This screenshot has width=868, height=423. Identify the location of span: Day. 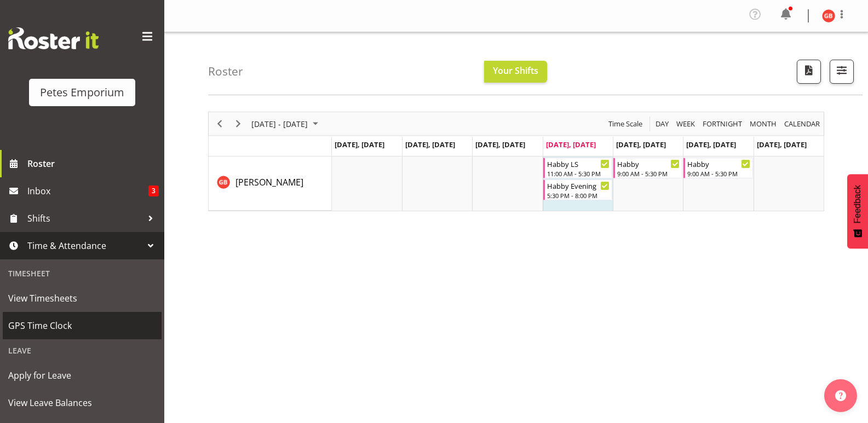
(662, 124).